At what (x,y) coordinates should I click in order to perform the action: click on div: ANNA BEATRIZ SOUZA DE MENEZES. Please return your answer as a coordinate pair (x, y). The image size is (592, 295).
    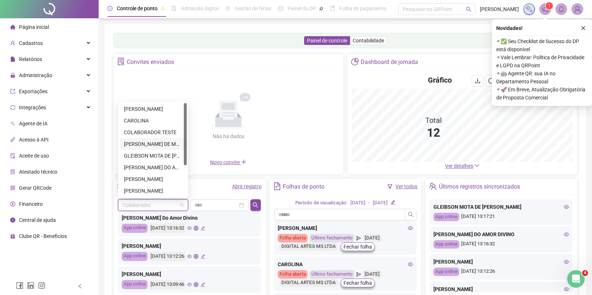
    Looking at the image, I should click on (153, 109).